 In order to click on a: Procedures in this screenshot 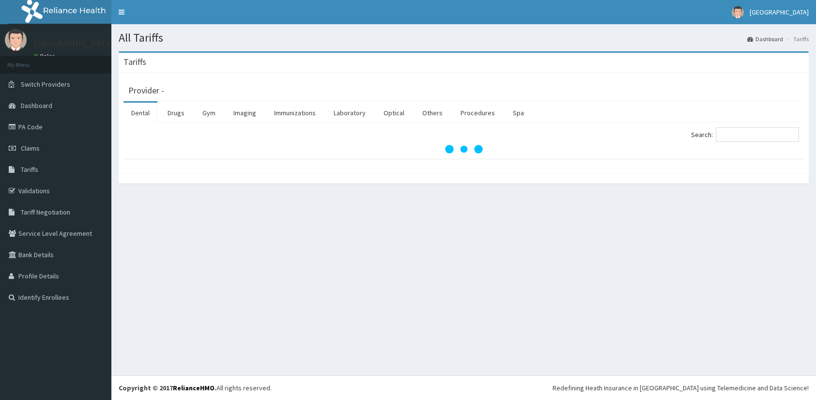, I will do `click(478, 113)`.